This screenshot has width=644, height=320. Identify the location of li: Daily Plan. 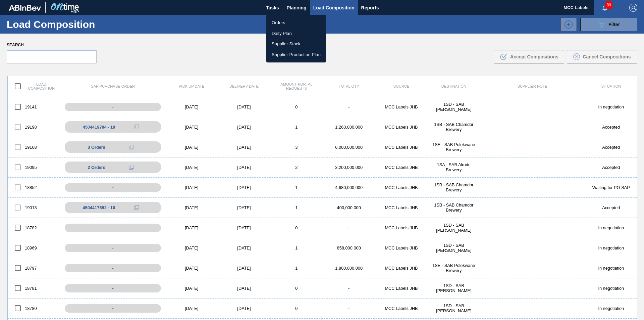
(296, 34).